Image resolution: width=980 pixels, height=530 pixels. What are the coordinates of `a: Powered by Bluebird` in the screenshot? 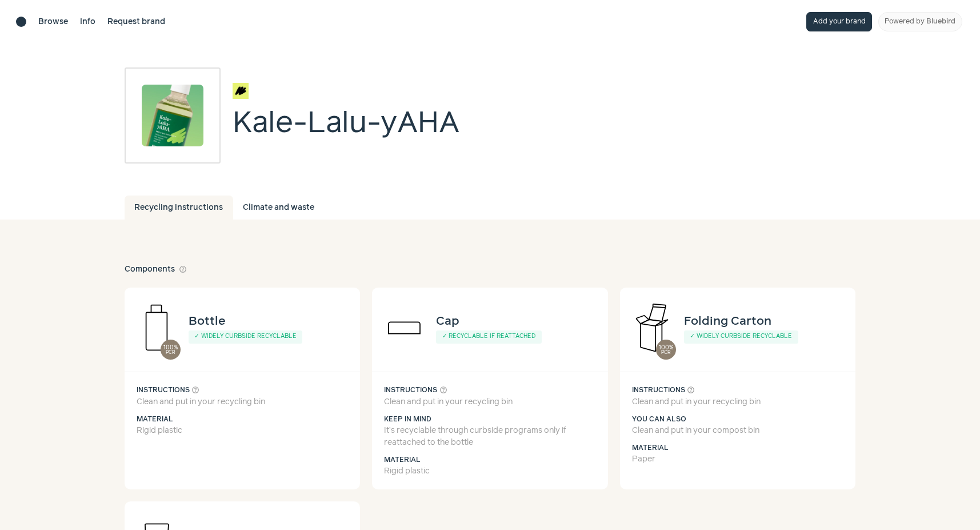 It's located at (920, 22).